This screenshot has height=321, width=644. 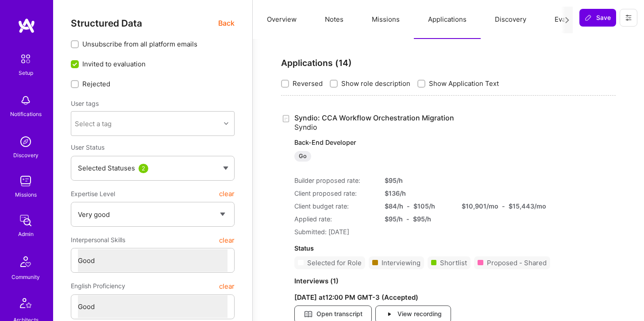 What do you see at coordinates (317, 63) in the screenshot?
I see `strong: Applications ( 14 )` at bounding box center [317, 63].